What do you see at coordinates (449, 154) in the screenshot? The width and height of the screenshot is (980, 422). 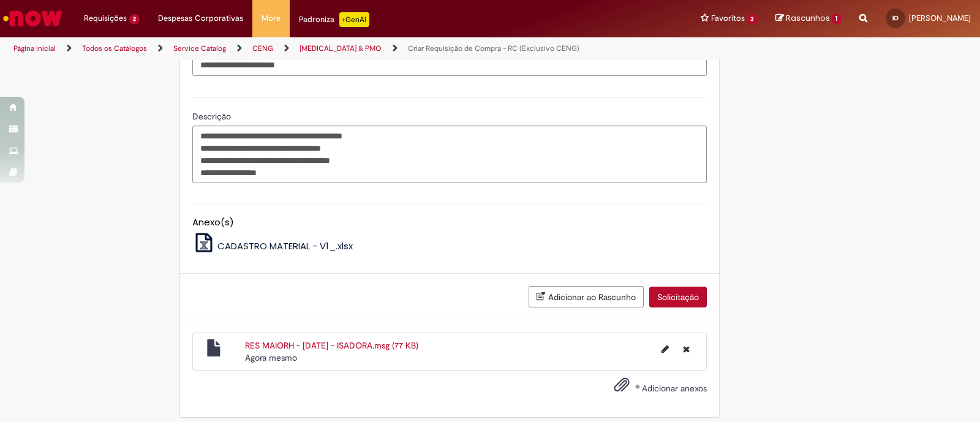 I see `textarea: Descrição` at bounding box center [449, 154].